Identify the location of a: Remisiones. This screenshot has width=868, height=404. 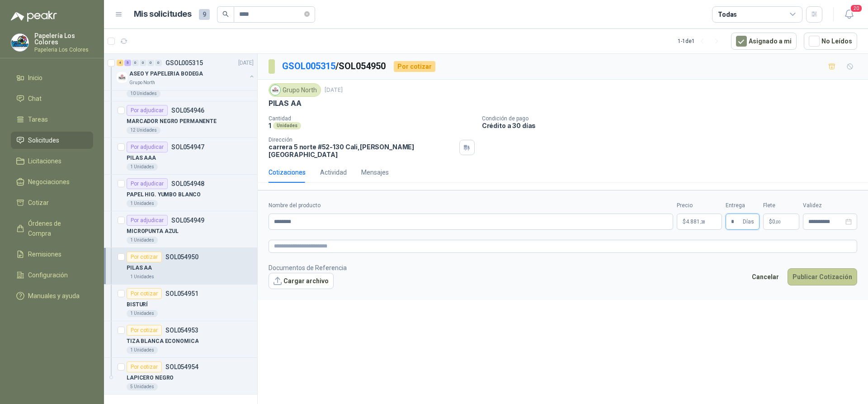
(52, 254).